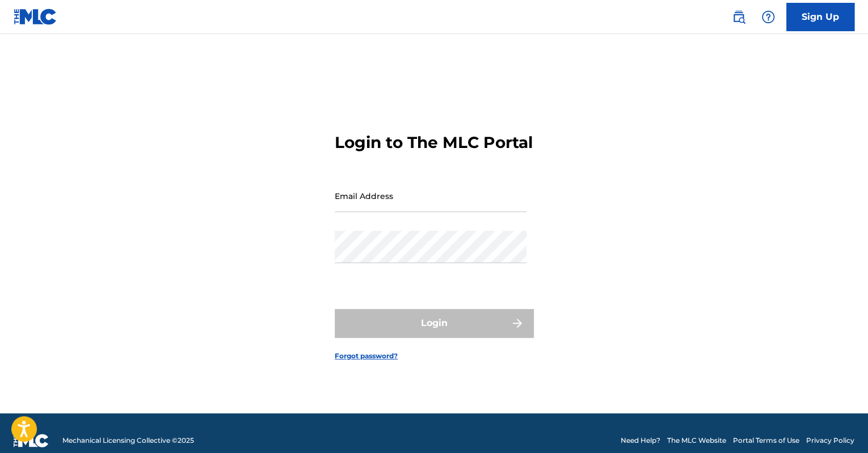  What do you see at coordinates (768, 17) in the screenshot?
I see `img: help` at bounding box center [768, 17].